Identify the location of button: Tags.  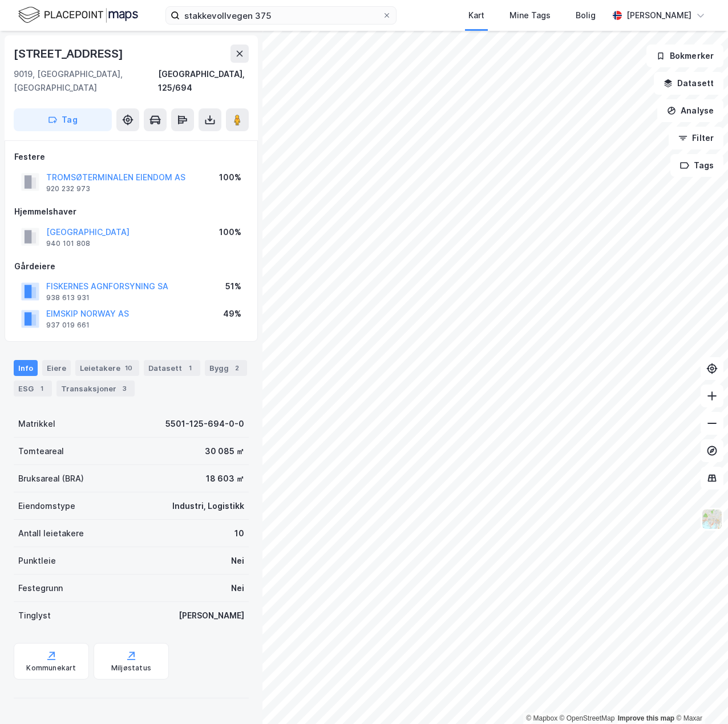
(697, 166).